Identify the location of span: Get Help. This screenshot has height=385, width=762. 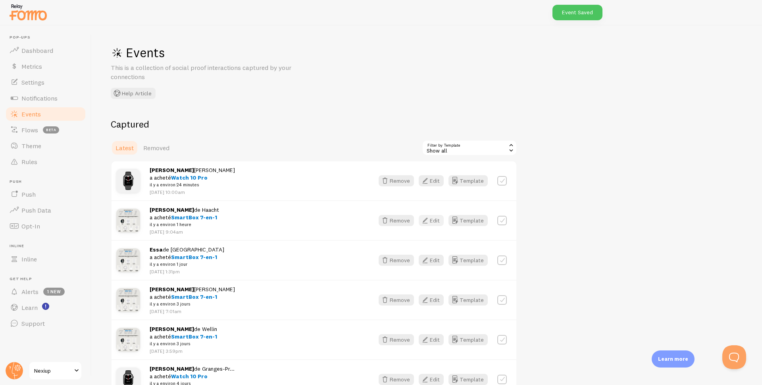
(48, 279).